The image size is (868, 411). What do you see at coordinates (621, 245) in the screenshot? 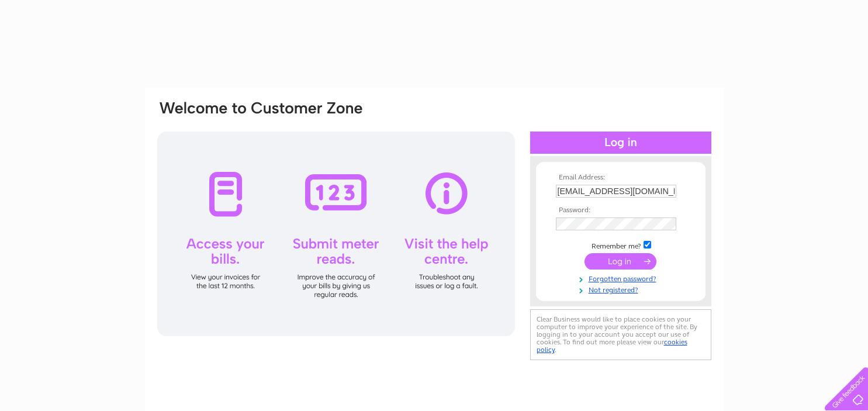
I see `td: Remember me?` at bounding box center [621, 245].